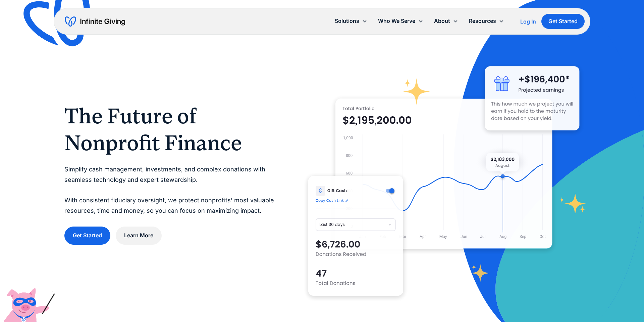 Image resolution: width=644 pixels, height=322 pixels. I want to click on div: Log In, so click(528, 21).